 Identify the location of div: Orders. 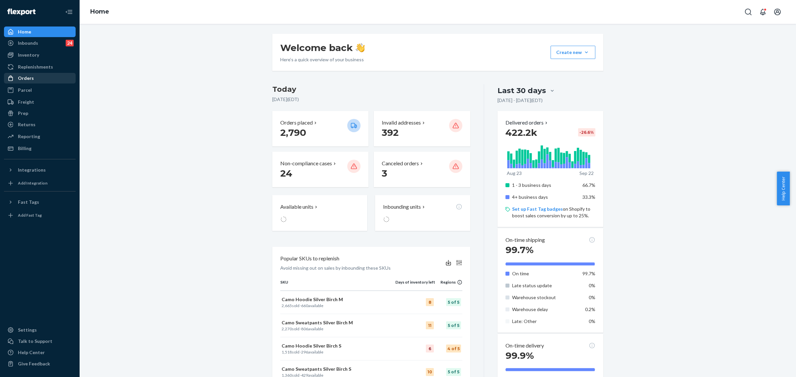
(26, 78).